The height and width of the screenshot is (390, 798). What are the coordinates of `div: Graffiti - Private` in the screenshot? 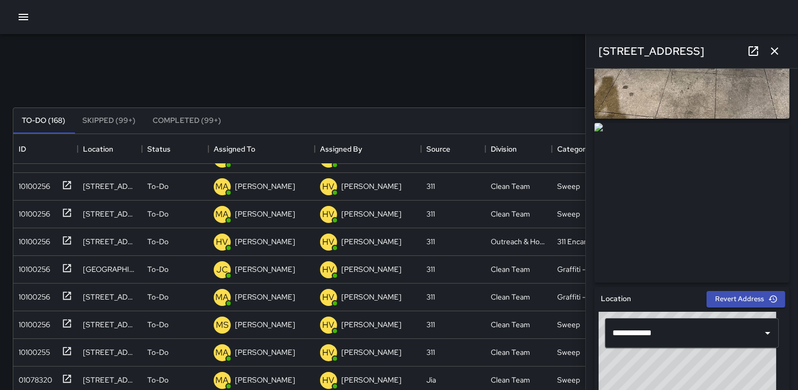 It's located at (584, 269).